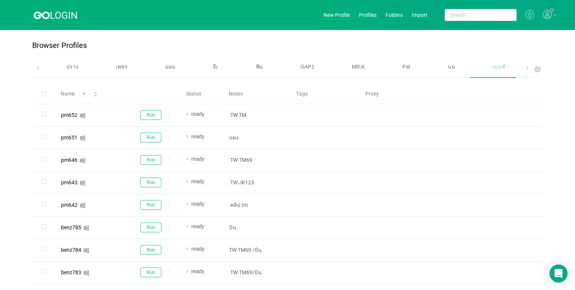 This screenshot has width=575, height=290. I want to click on span: Pat, so click(406, 67).